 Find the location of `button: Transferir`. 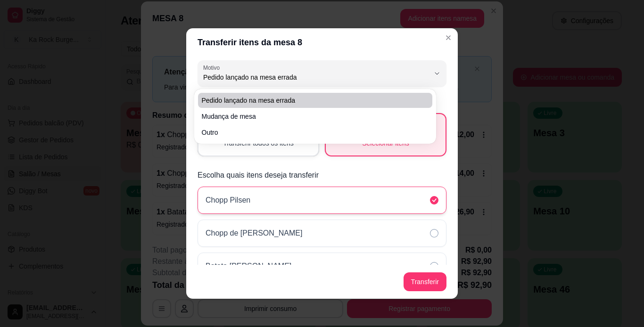

button: Transferir is located at coordinates (425, 282).